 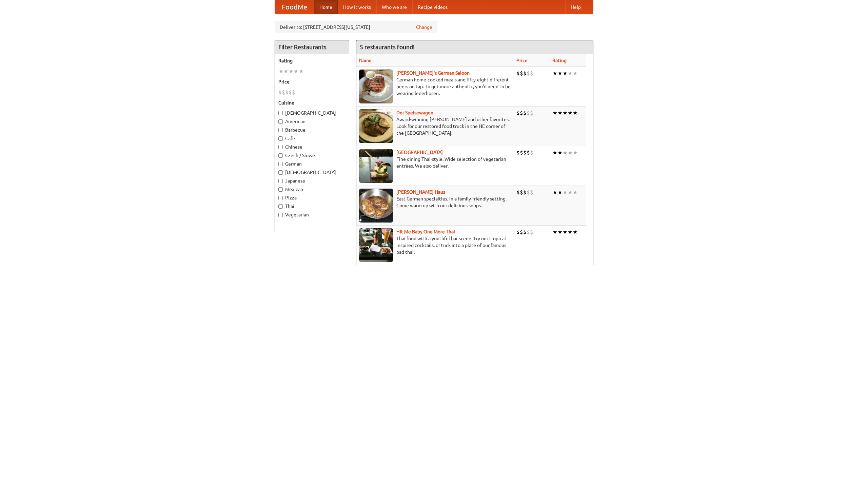 I want to click on input: Czech / Slovak, so click(x=280, y=155).